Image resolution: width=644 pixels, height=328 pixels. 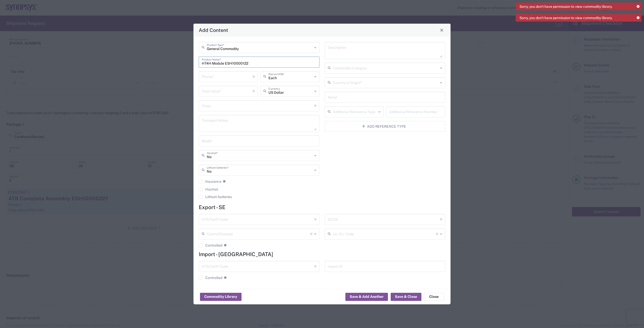 I want to click on button: Save & Add Another, so click(x=367, y=297).